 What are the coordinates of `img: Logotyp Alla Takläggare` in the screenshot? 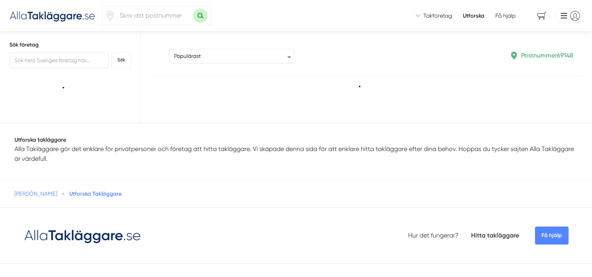 It's located at (83, 236).